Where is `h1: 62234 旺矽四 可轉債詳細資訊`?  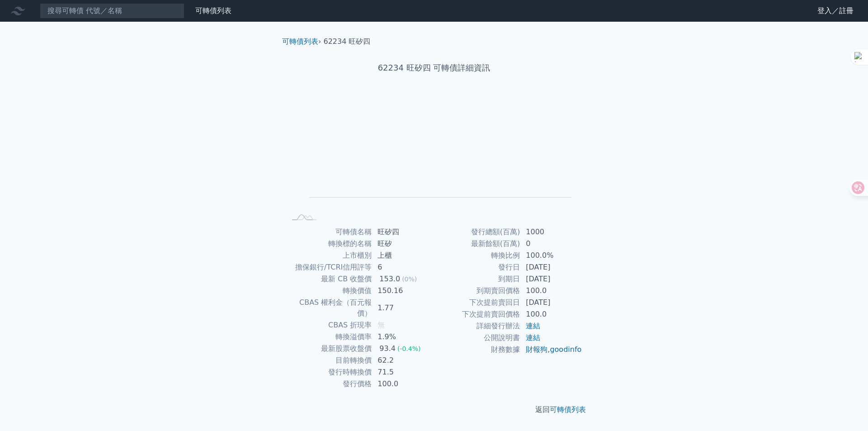
h1: 62234 旺矽四 可轉債詳細資訊 is located at coordinates (434, 68).